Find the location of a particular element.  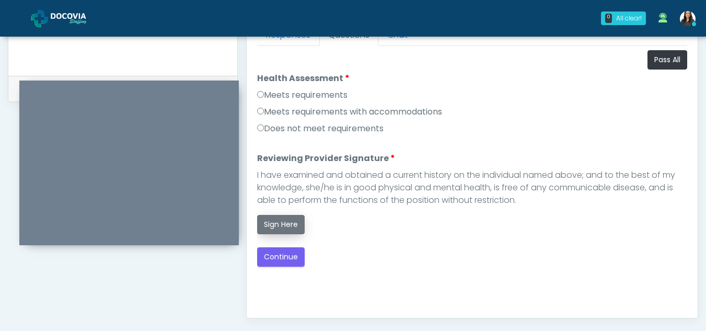

label: Does not meet requirements is located at coordinates (321, 129).